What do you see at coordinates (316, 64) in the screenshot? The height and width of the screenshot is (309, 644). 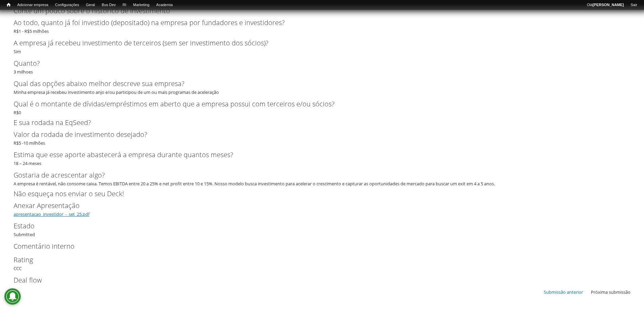 I see `label: Quanto?` at bounding box center [316, 64].